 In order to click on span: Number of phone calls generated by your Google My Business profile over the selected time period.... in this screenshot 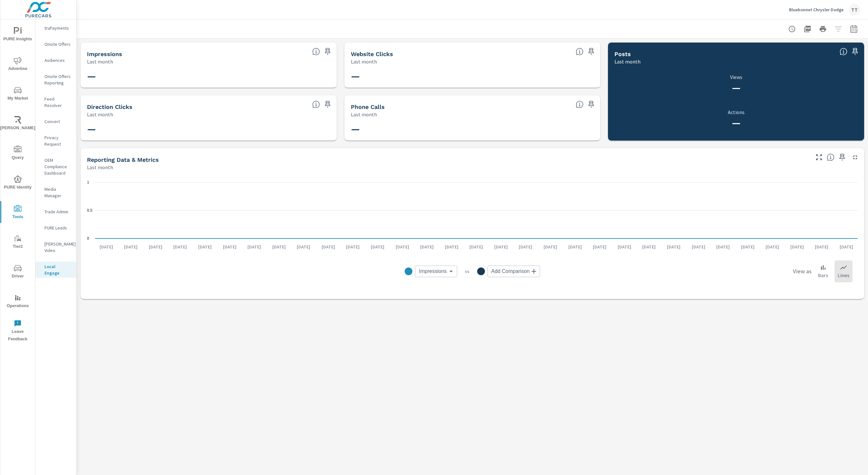, I will do `click(579, 104)`.